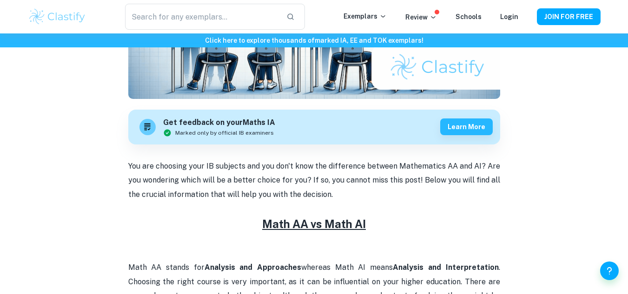 The image size is (628, 294). Describe the element at coordinates (57, 17) in the screenshot. I see `a: Clastify logo` at that location.